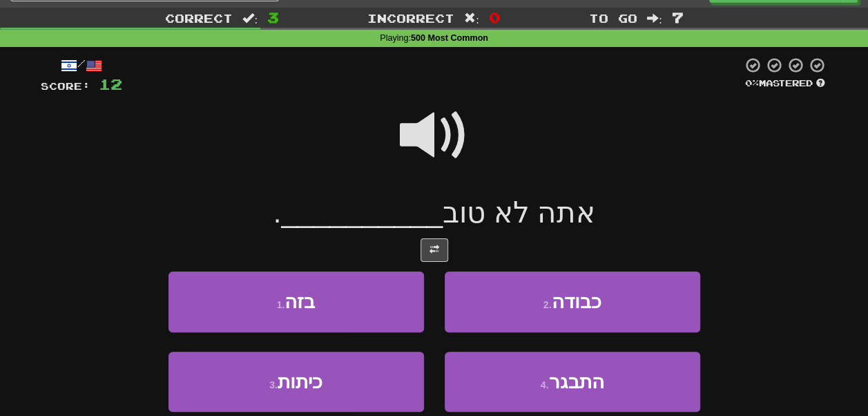 The width and height of the screenshot is (868, 416). I want to click on button: 1.בזה, so click(296, 301).